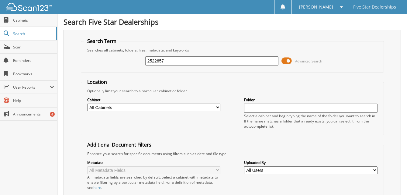 The image size is (407, 195). Describe the element at coordinates (33, 74) in the screenshot. I see `span: Bookmarks` at that location.